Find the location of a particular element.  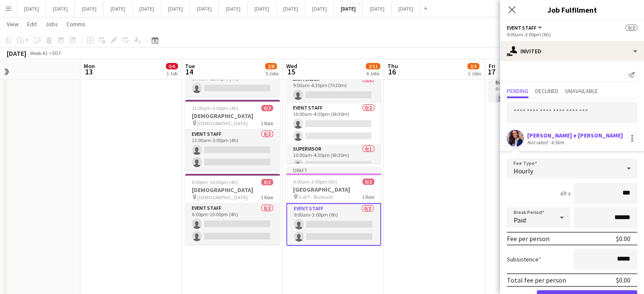

span: 9:00am-3:00pm (6h) is located at coordinates (315, 182).